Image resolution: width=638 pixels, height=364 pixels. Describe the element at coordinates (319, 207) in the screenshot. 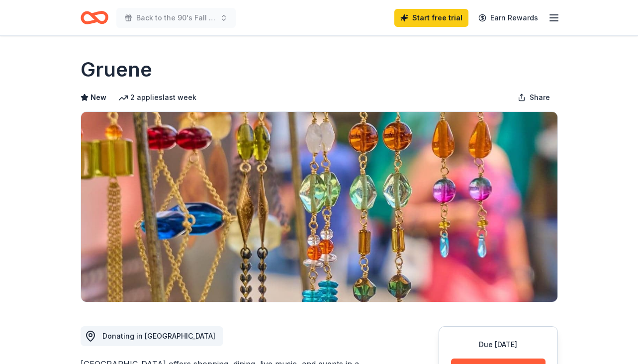

I see `img: Image for Gruene` at that location.